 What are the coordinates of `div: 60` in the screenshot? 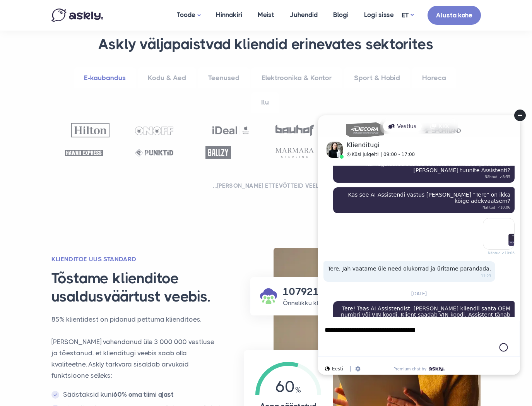 It's located at (288, 378).